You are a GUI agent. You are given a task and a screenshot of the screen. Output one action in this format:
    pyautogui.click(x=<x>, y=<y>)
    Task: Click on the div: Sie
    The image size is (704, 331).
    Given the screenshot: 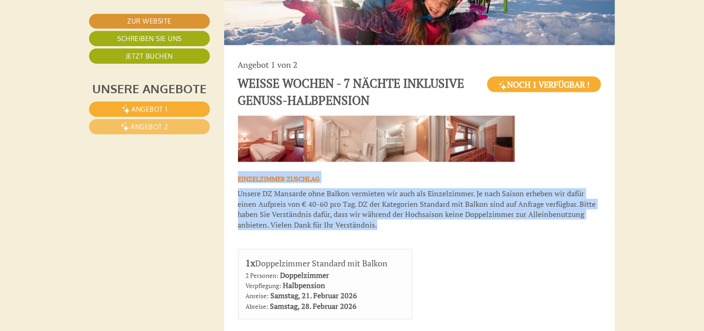 What is the action you would take?
    pyautogui.click(x=280, y=31)
    